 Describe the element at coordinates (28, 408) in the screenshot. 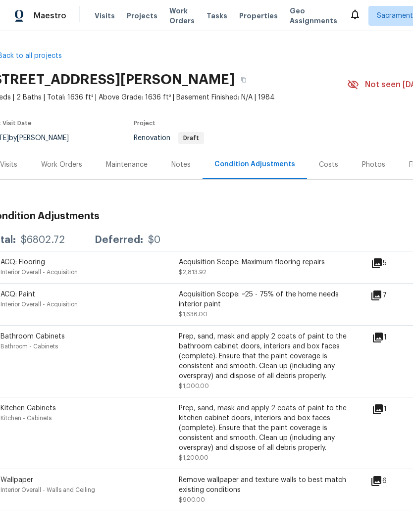

I see `span: Kitchen Cabinets` at that location.